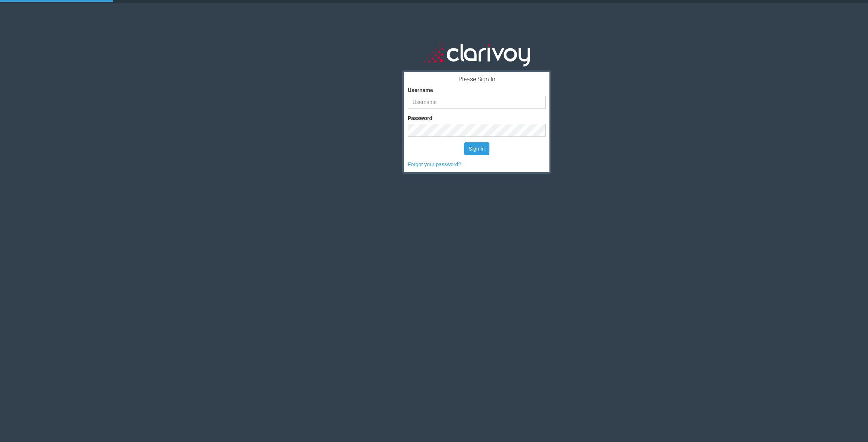 This screenshot has height=442, width=868. I want to click on label: Username, so click(421, 90).